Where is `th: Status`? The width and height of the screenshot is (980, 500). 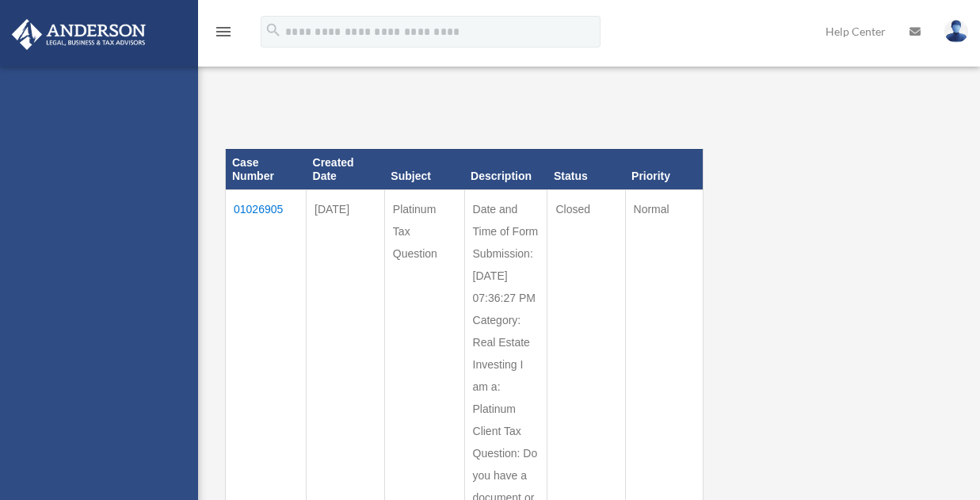
th: Status is located at coordinates (586, 169).